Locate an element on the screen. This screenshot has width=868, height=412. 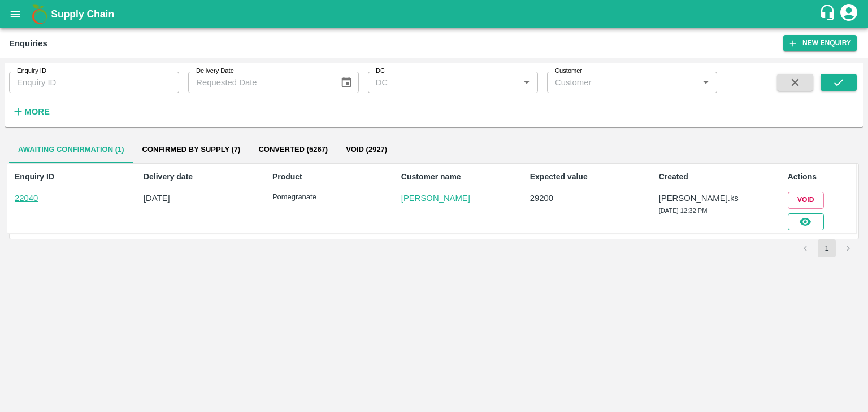
b: Supply Chain is located at coordinates (82, 14).